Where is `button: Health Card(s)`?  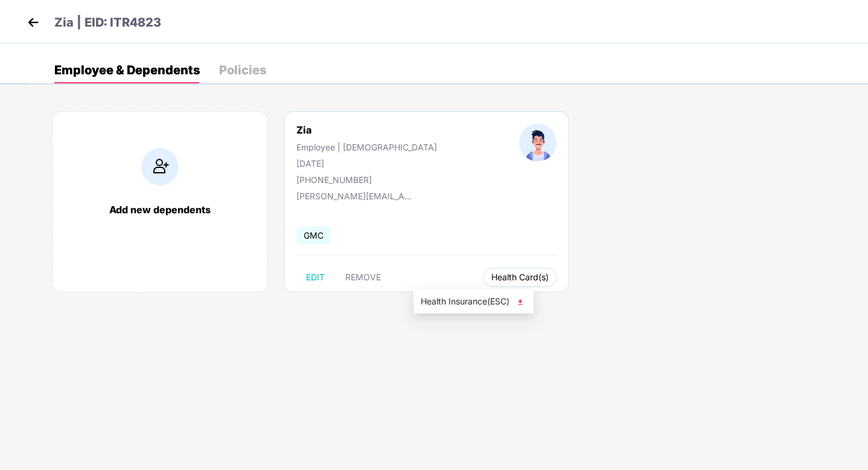
button: Health Card(s) is located at coordinates (520, 277).